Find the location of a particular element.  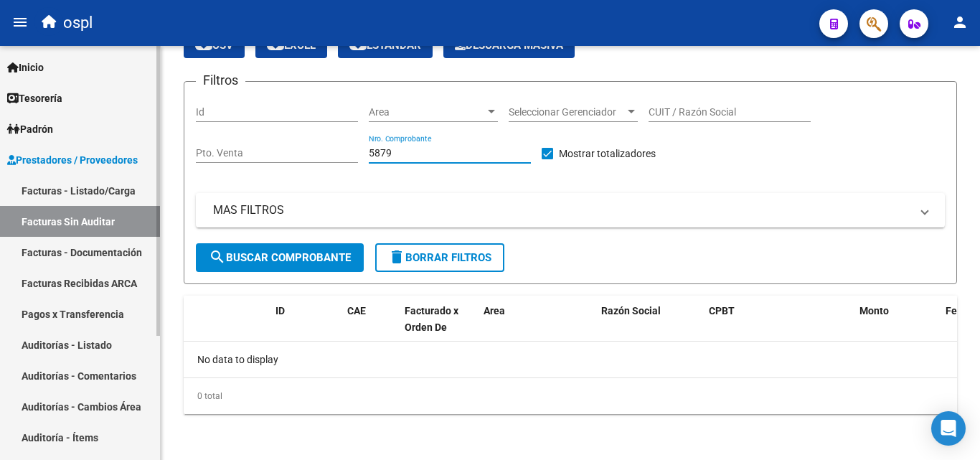

h3: Filtros is located at coordinates (221, 80).